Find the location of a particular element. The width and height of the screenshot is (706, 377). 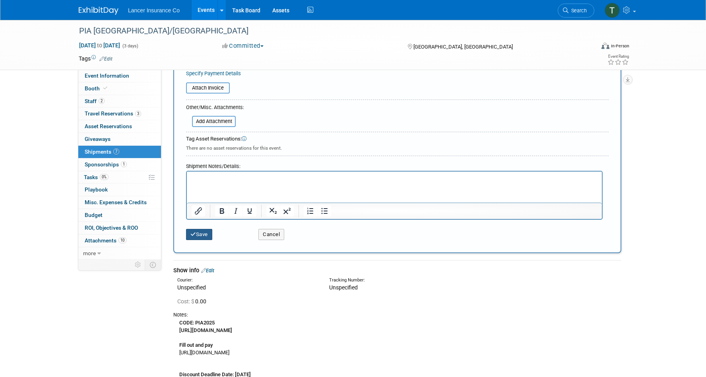

span: Sponsorships is located at coordinates (106, 164).